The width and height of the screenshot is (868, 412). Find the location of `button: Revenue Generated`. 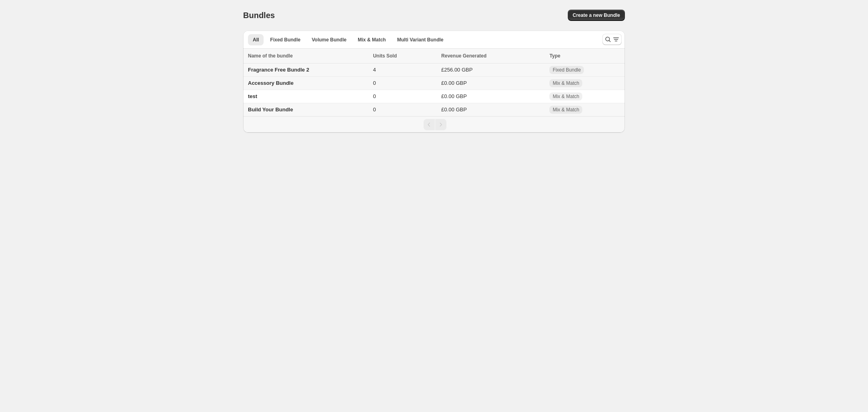

button: Revenue Generated is located at coordinates (468, 56).